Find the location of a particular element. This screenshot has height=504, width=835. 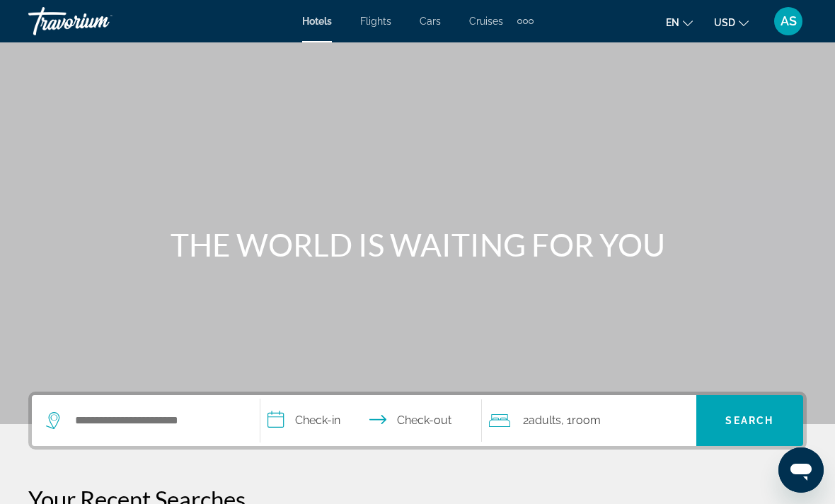

span: AS is located at coordinates (788, 21).